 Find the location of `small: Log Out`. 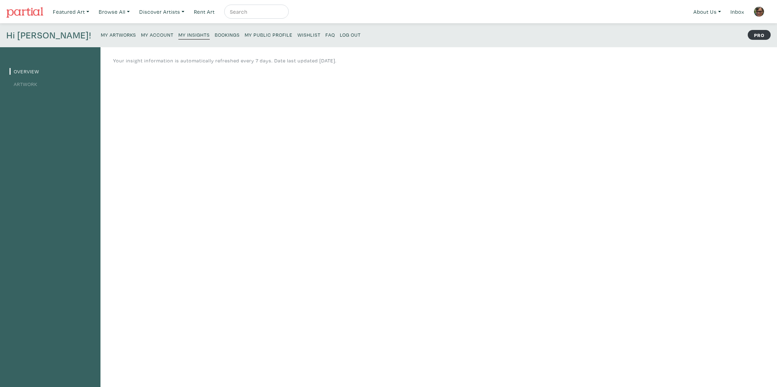

small: Log Out is located at coordinates (350, 35).